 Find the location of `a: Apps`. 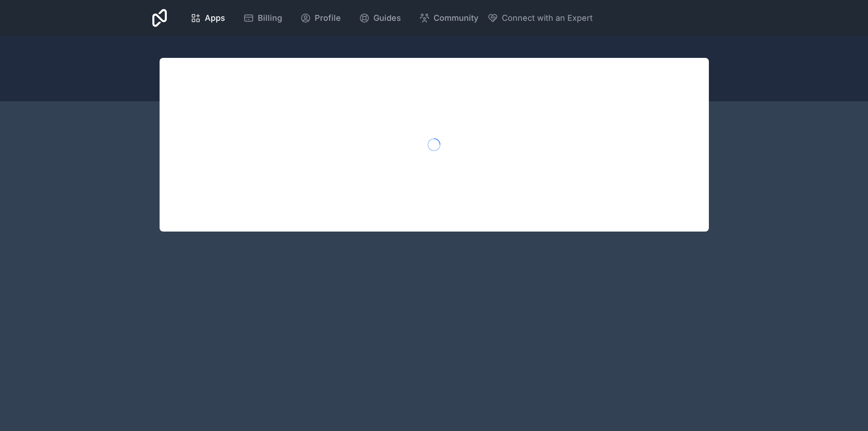

a: Apps is located at coordinates (208, 18).